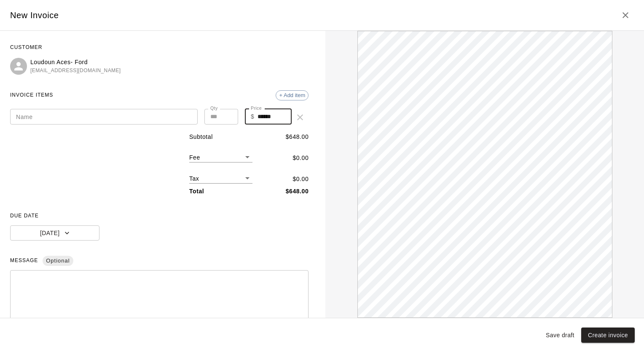 This screenshot has height=352, width=644. I want to click on h5: New Invoice, so click(35, 15).